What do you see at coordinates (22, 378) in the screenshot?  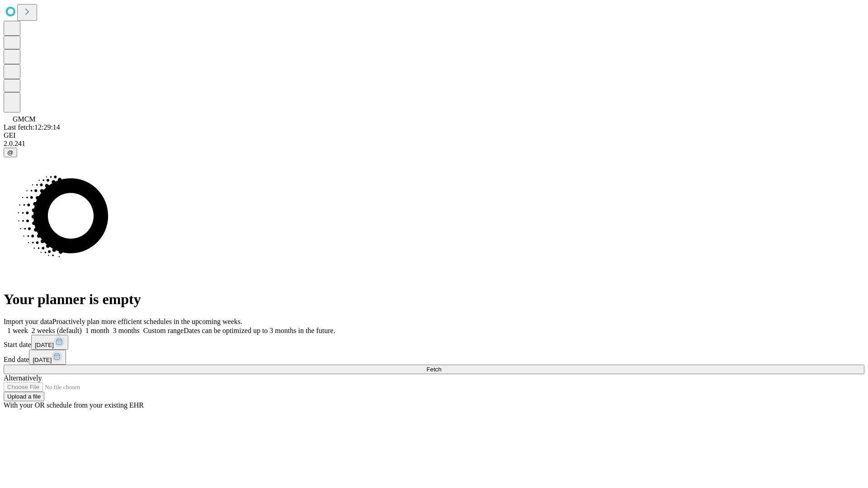 I see `span: Alternatively` at bounding box center [22, 378].